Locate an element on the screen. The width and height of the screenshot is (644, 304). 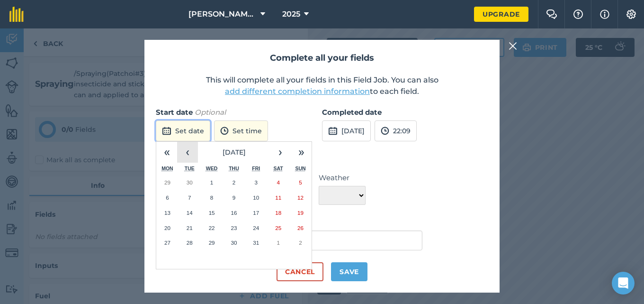
button: October 30, 2025 is located at coordinates (234, 243).